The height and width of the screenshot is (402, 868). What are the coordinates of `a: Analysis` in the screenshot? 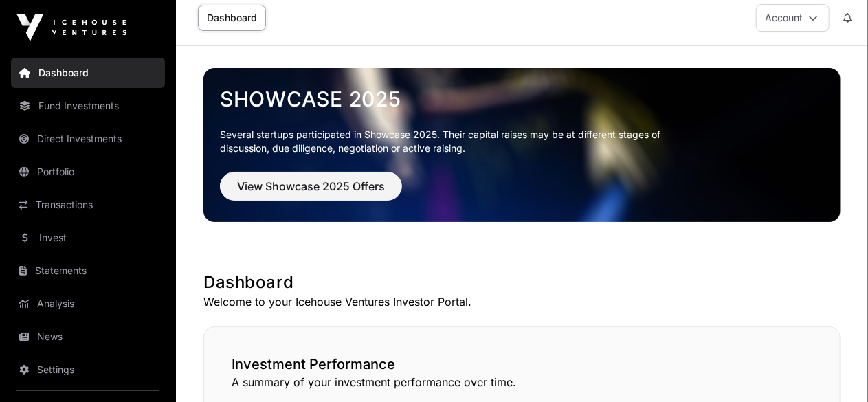 It's located at (88, 304).